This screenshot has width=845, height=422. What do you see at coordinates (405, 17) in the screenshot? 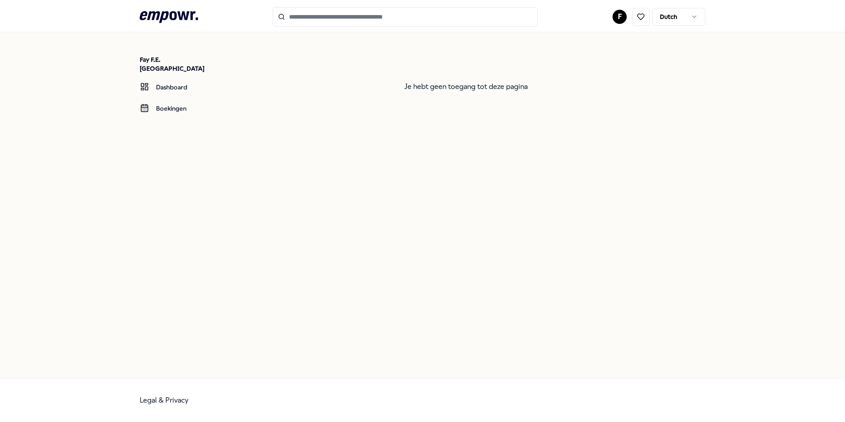
I see `input: Search for products, categories or subcategories` at bounding box center [405, 17].